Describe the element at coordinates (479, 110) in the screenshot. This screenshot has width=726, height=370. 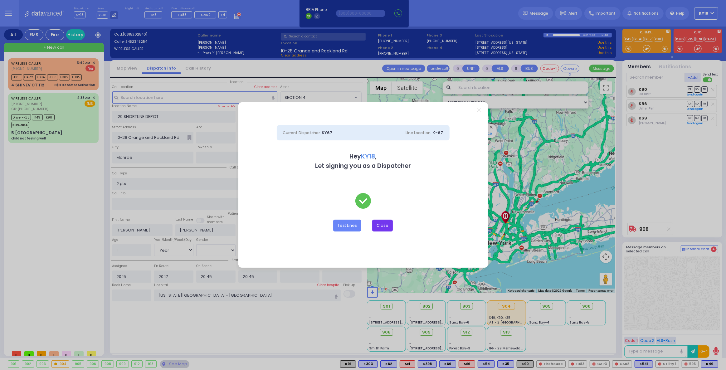
I see `a: Close` at that location.